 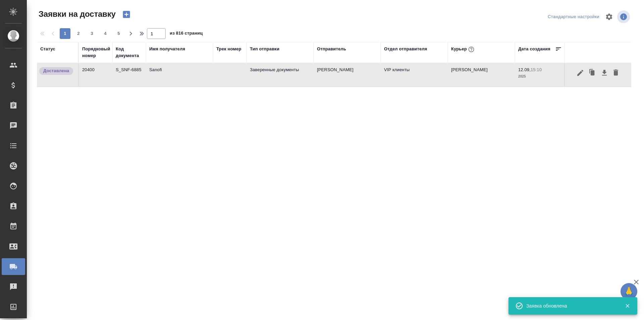 What do you see at coordinates (616, 73) in the screenshot?
I see `button: Удалить` at bounding box center [616, 73].